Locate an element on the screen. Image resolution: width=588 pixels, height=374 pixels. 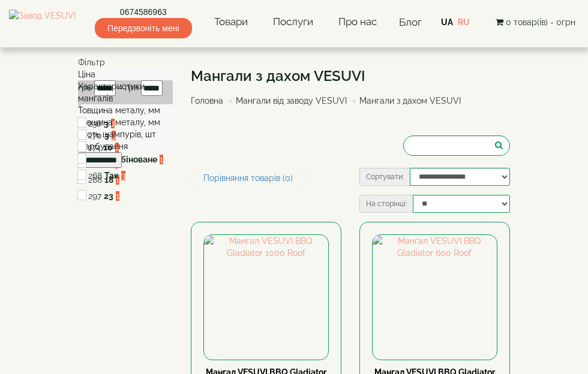
img: Мангал VESUVI BBQ Gladiator 1000 Roof is located at coordinates (266, 297).